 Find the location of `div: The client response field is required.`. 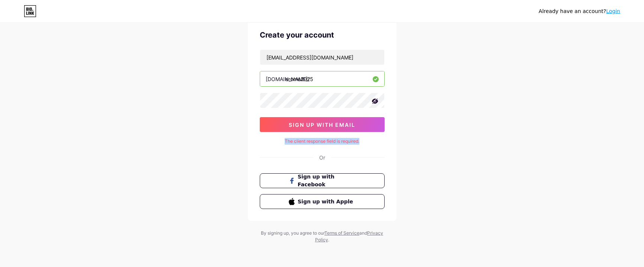

div: The client response field is required. is located at coordinates (322, 142).